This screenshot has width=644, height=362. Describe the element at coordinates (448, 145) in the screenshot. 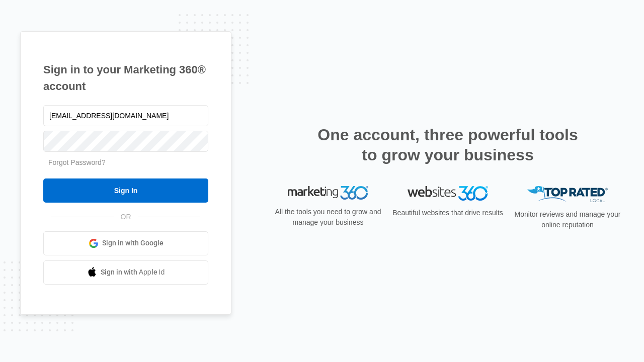

I see `h2: One account, three powerful tools to grow your business` at that location.